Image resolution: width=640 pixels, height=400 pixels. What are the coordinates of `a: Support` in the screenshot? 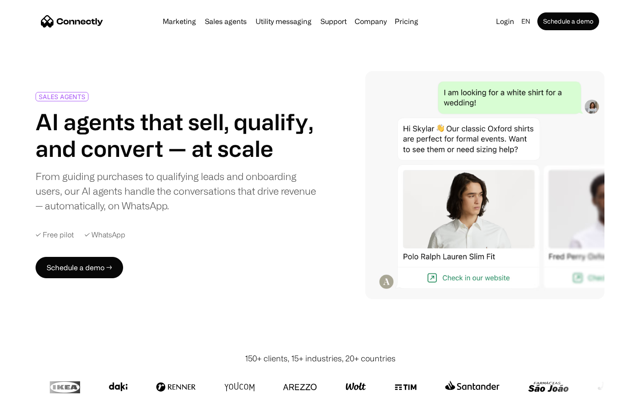 It's located at (333, 21).